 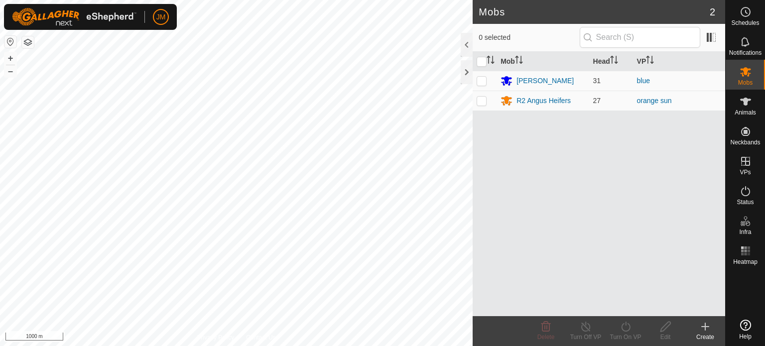 I want to click on span: 27, so click(x=597, y=101).